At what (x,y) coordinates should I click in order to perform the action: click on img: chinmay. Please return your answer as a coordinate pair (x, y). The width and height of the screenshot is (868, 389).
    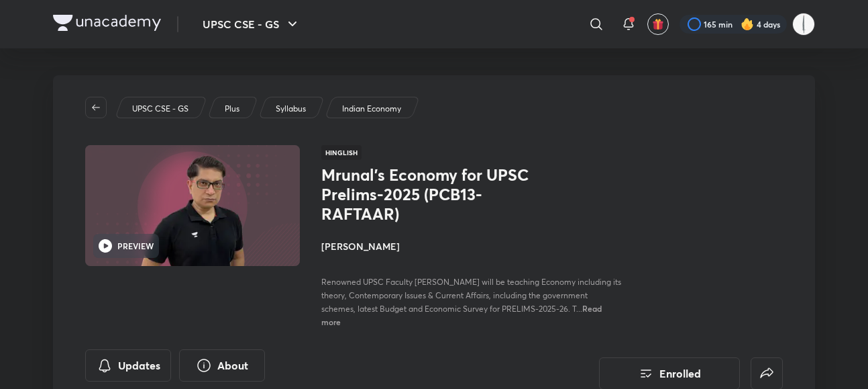
    Looking at the image, I should click on (804, 24).